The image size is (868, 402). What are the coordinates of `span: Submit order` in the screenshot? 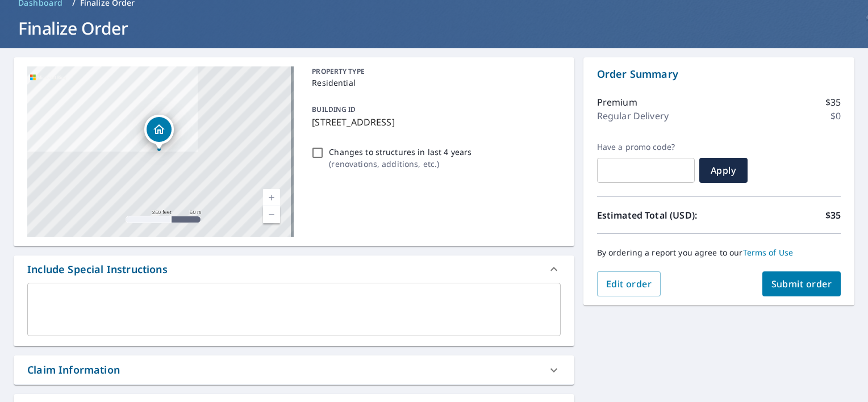 It's located at (802, 284).